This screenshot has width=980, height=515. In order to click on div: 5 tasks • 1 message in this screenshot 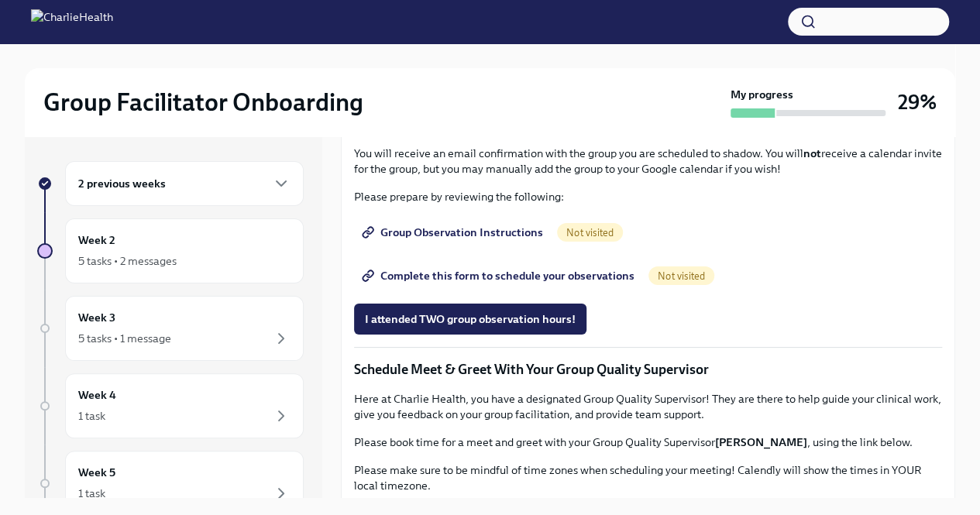, I will do `click(125, 339)`.